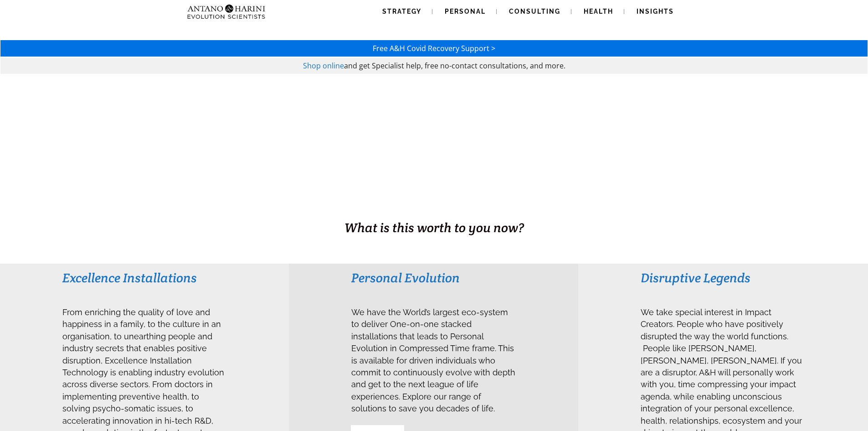 This screenshot has height=431, width=868. I want to click on h3: Personal Evolution, so click(433, 278).